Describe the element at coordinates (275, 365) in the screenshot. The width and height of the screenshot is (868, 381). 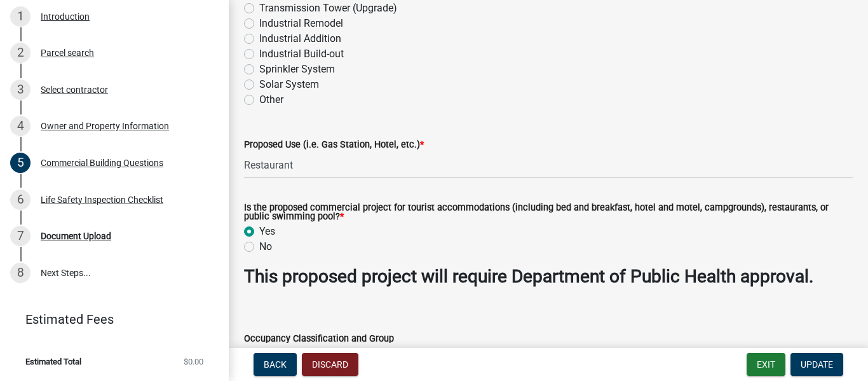
I see `button: Back` at that location.